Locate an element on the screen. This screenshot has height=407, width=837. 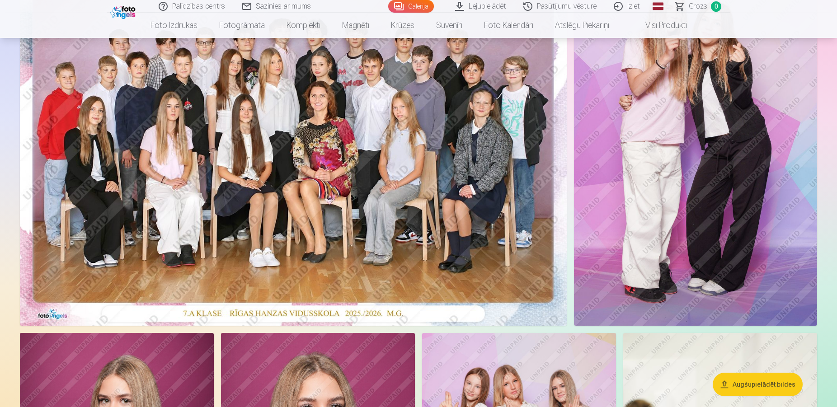
img: /fa1 is located at coordinates (124, 11).